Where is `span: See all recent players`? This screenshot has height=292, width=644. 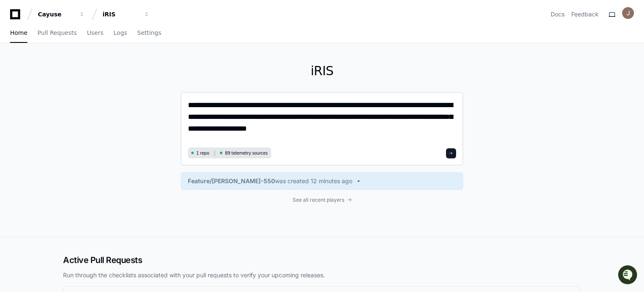 span: See all recent players is located at coordinates (318, 200).